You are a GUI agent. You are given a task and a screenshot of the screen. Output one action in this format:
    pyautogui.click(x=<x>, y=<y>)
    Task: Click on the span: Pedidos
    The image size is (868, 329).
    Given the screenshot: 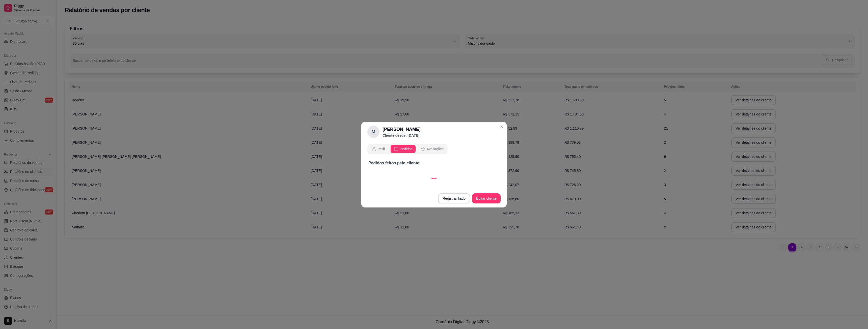 What is the action you would take?
    pyautogui.click(x=406, y=149)
    